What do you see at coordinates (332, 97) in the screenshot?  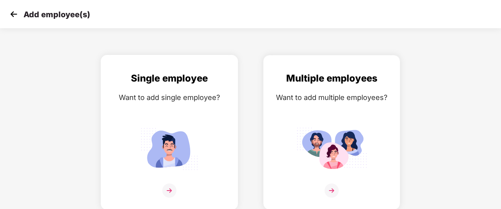 I see `div: Want to add multiple employees?` at bounding box center [332, 97].